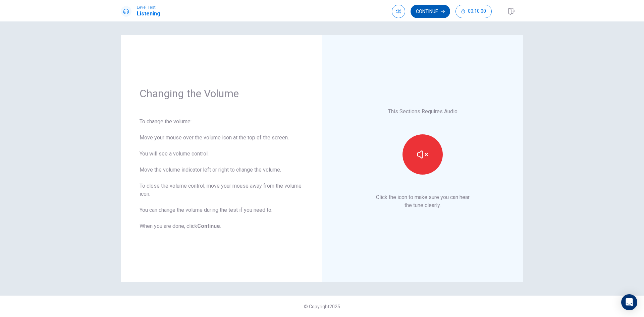 Image resolution: width=644 pixels, height=317 pixels. Describe the element at coordinates (221, 94) in the screenshot. I see `h1: Changing the Volume` at that location.